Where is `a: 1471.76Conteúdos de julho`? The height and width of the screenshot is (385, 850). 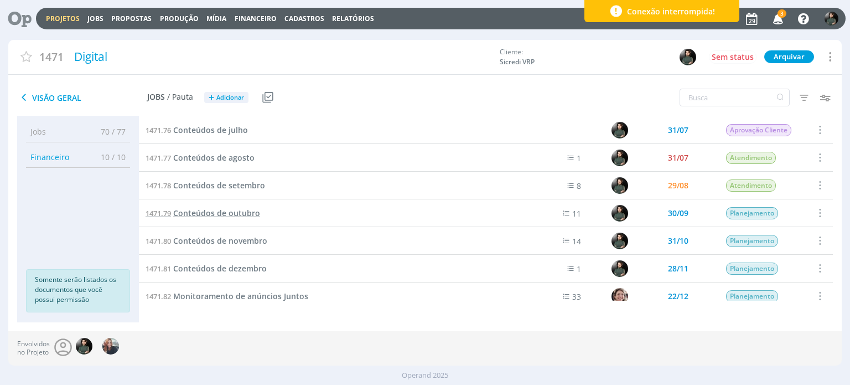 a: 1471.76Conteúdos de julho is located at coordinates (197, 130).